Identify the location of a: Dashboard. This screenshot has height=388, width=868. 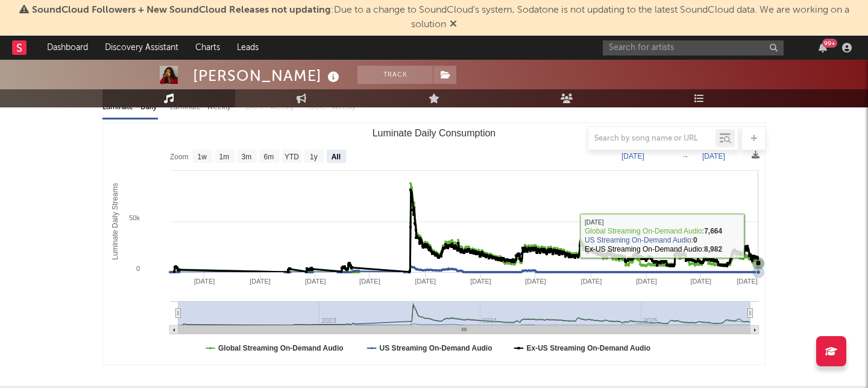
(67, 48).